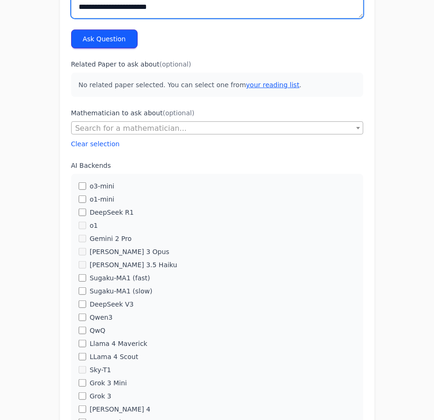 Image resolution: width=434 pixels, height=420 pixels. Describe the element at coordinates (217, 85) in the screenshot. I see `p: No related paper selected. You can select one from .` at that location.